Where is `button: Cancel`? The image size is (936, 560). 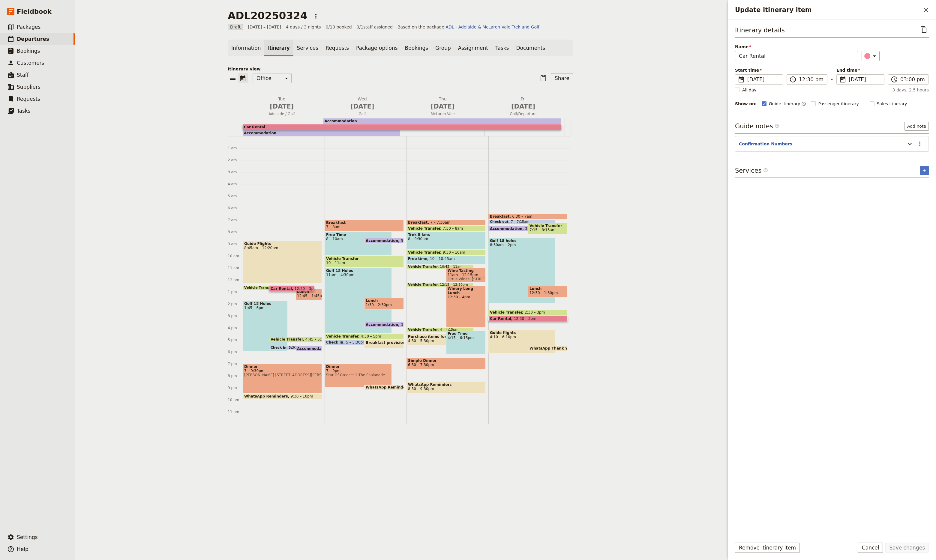
button: Cancel is located at coordinates (871, 548).